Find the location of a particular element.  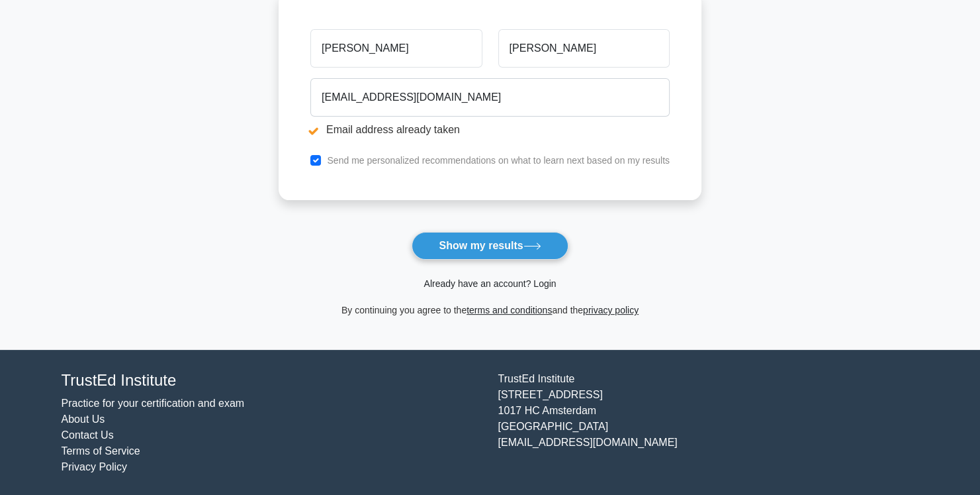

a: About Us is located at coordinates (84, 419).